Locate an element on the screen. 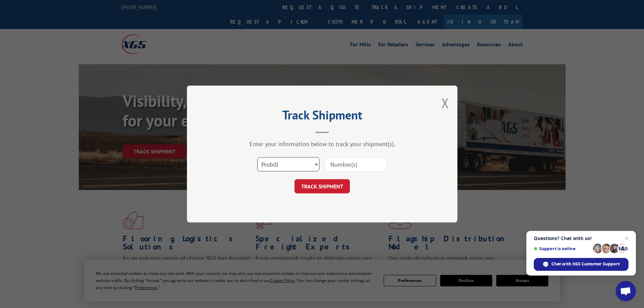  div: Open chat is located at coordinates (626, 291).